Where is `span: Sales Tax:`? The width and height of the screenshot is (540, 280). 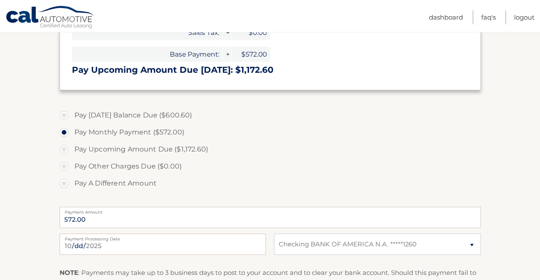
span: Sales Tax: is located at coordinates (147, 32).